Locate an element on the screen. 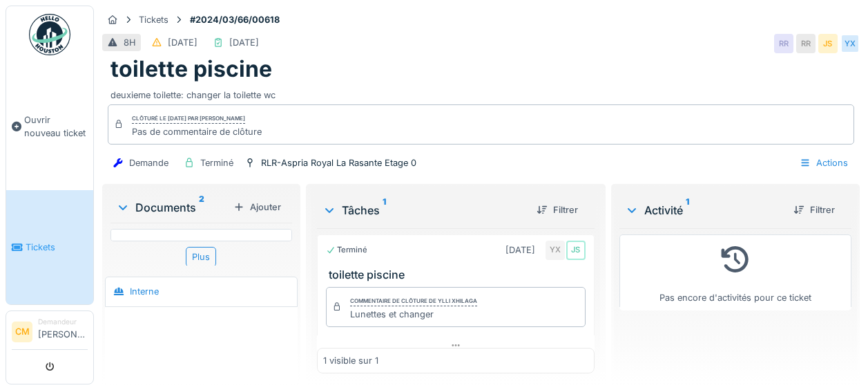 Image resolution: width=868 pixels, height=390 pixels. div: Tickets is located at coordinates (153, 20).